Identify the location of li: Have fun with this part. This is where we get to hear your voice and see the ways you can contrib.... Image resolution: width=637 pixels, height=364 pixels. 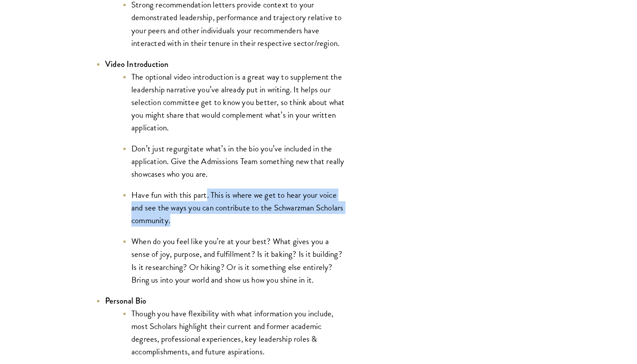
(234, 207).